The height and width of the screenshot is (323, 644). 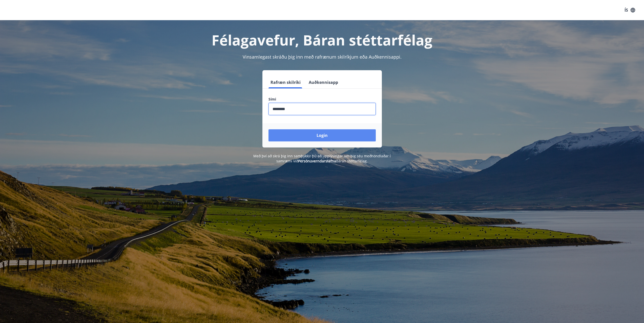 What do you see at coordinates (323, 82) in the screenshot?
I see `button: Auðkennisapp` at bounding box center [323, 82].